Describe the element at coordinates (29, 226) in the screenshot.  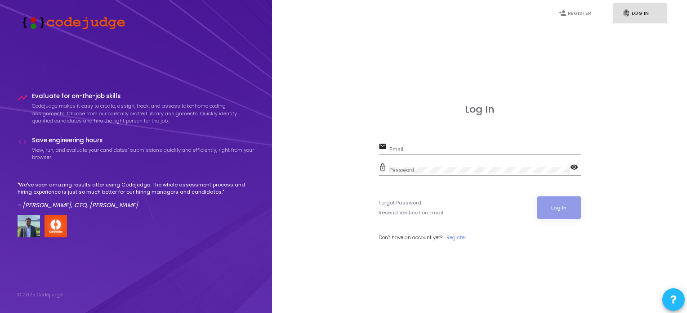
I see `img: user image` at that location.